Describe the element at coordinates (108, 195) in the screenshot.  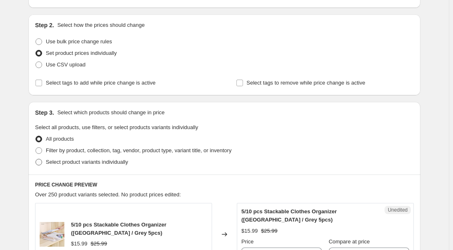
I see `span: Over 250 product variants selected. No product prices edited:` at that location.